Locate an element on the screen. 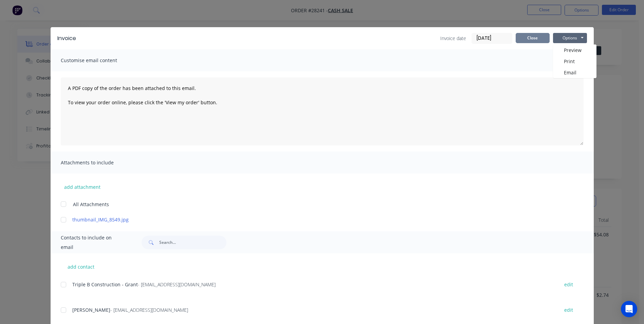  a: thumbnail_IMG_8549.jpg is located at coordinates (312, 220).